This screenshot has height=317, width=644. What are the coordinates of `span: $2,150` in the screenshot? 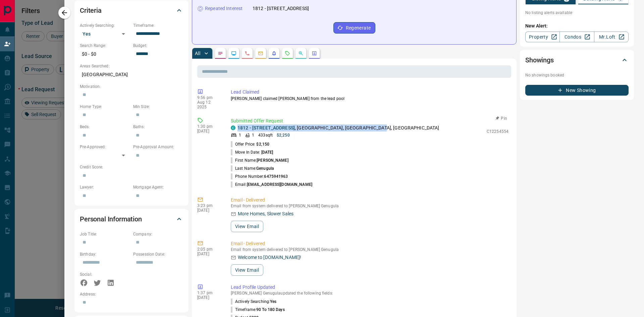 It's located at (262, 144).